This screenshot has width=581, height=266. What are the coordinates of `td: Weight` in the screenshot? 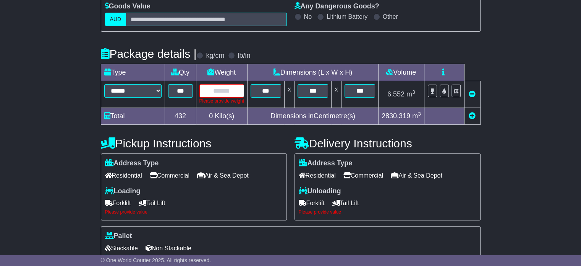 It's located at (222, 73).